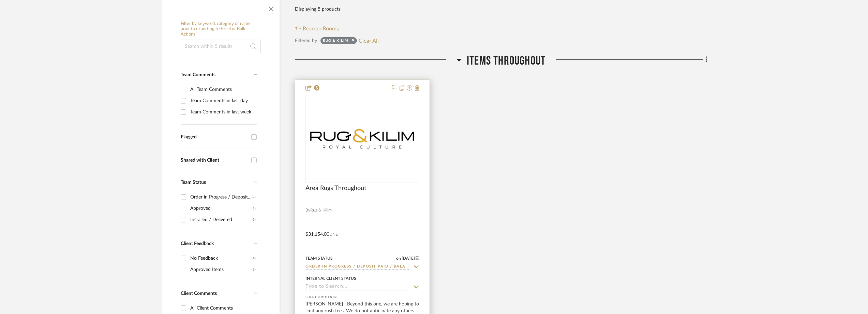 The height and width of the screenshot is (314, 868). What do you see at coordinates (506, 61) in the screenshot?
I see `span: Items Throughout` at bounding box center [506, 61].